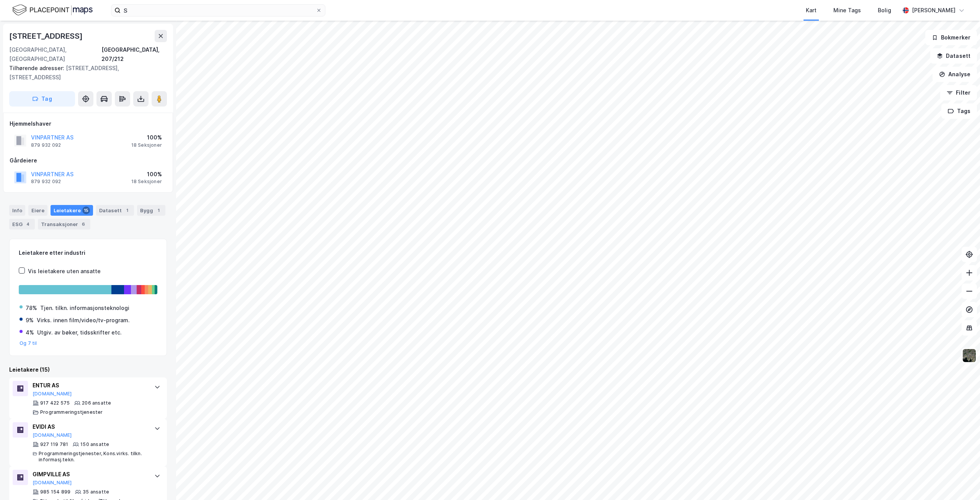 This screenshot has width=980, height=500. What do you see at coordinates (90, 427) in the screenshot?
I see `div: EVIDI AS` at bounding box center [90, 427].